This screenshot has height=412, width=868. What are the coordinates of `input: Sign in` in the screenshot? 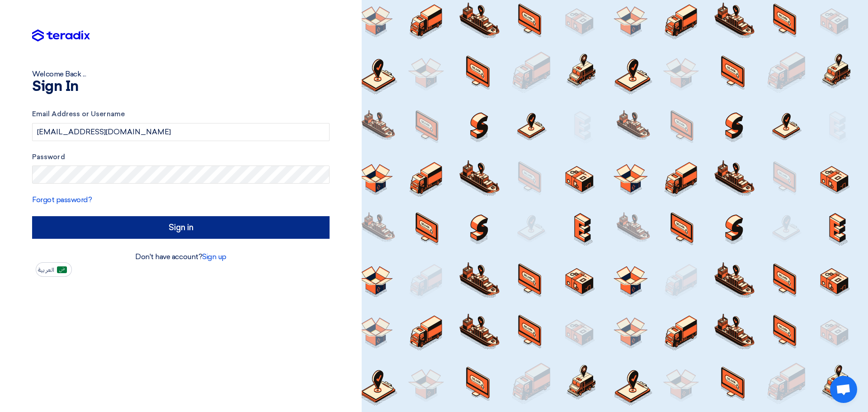 It's located at (181, 228).